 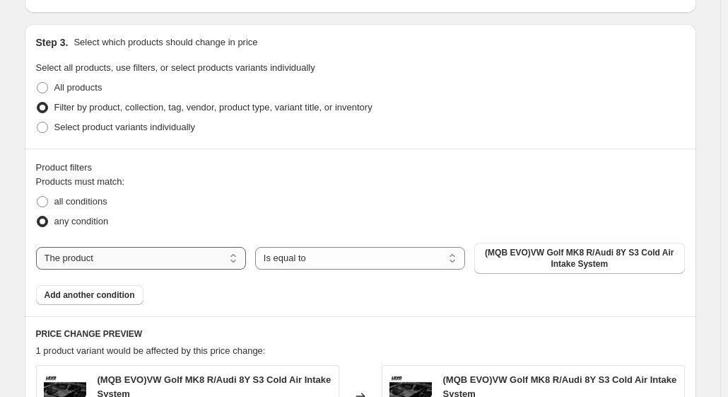 I want to click on span: any condition, so click(x=81, y=221).